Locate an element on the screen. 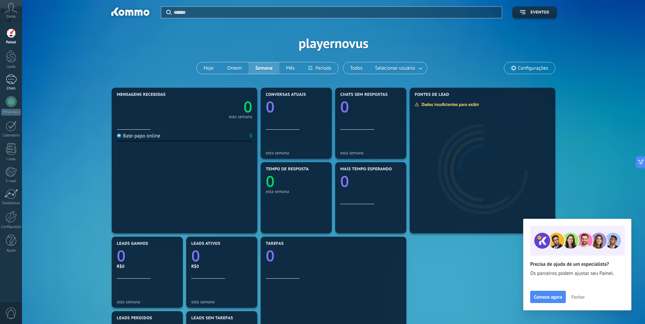  span: Leads ativos is located at coordinates (206, 244).